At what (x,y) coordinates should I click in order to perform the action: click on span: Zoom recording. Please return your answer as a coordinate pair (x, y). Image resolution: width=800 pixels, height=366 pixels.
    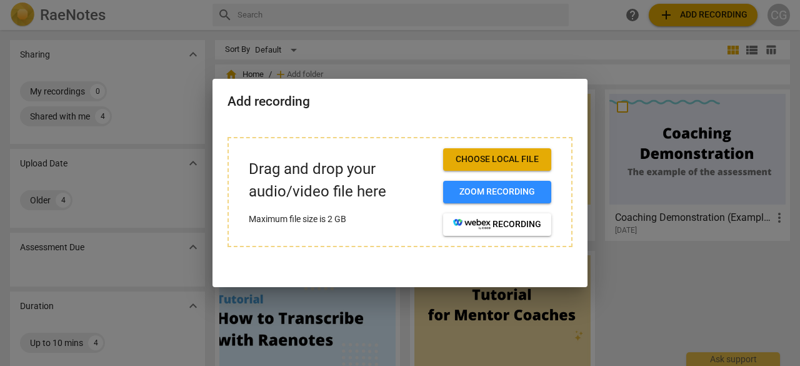
    Looking at the image, I should click on (497, 192).